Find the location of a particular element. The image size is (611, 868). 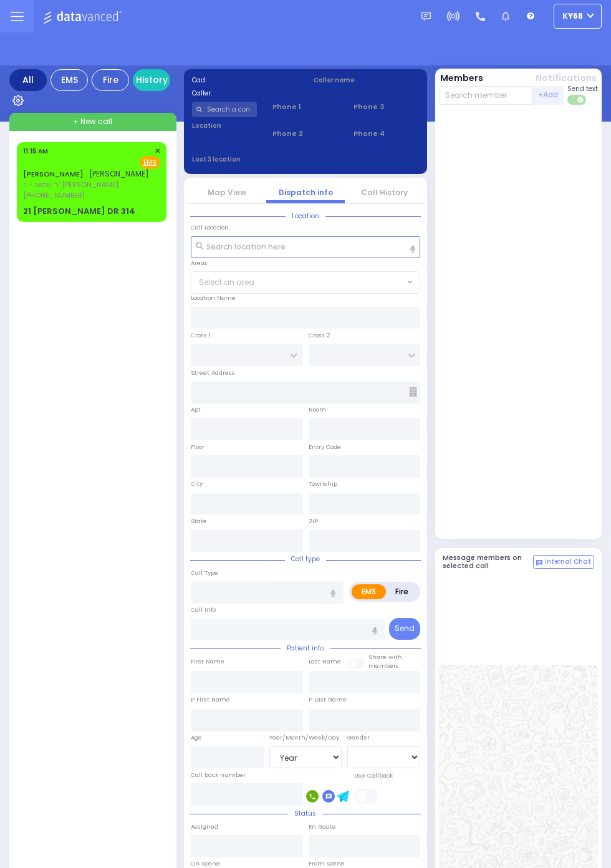

label: Use Callback is located at coordinates (373, 776).